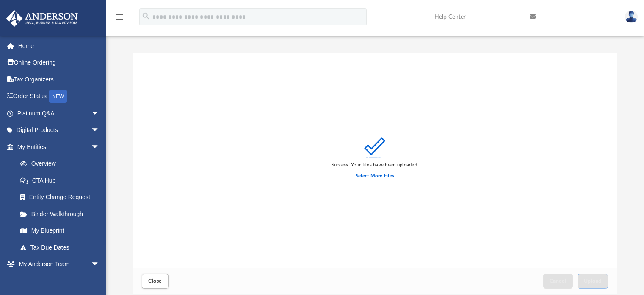 This screenshot has width=644, height=295. What do you see at coordinates (559, 281) in the screenshot?
I see `button: Cancel` at bounding box center [559, 281].